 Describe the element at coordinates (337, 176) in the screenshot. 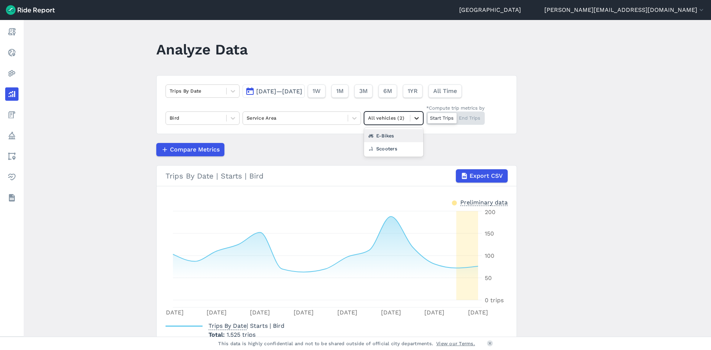

I see `div: Trips By Date | Starts | Bird` at that location.